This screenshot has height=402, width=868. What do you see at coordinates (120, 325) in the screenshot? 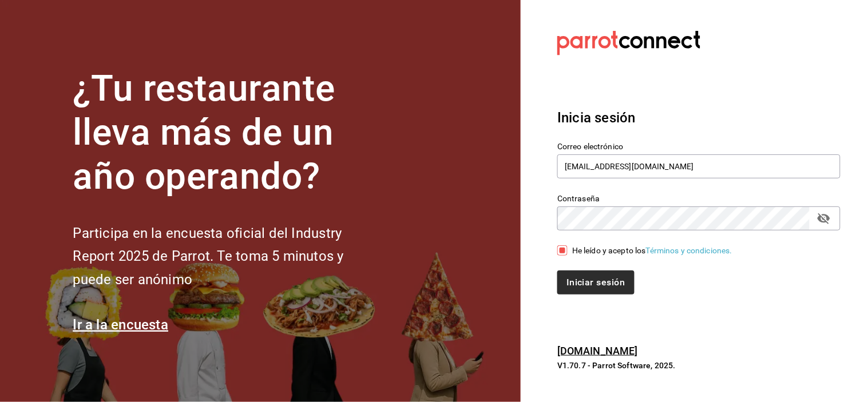
I see `a: Ir a la encuesta` at bounding box center [120, 325].